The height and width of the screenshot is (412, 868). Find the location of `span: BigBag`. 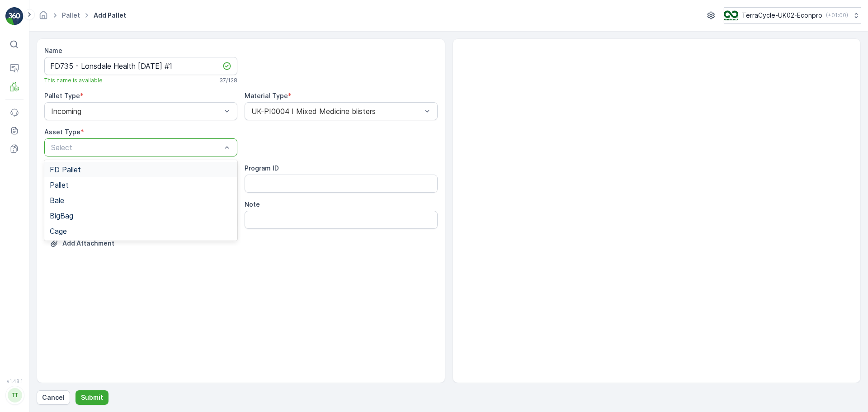

span: BigBag is located at coordinates (62, 216).